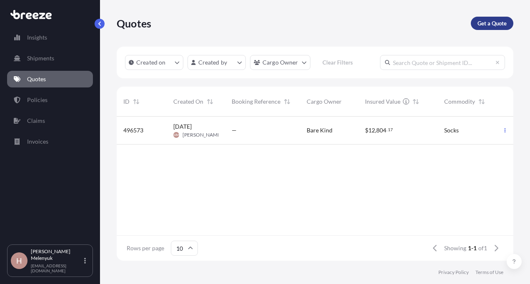 The height and width of the screenshot is (284, 530). Describe the element at coordinates (50, 142) in the screenshot. I see `a: Invoices` at that location.